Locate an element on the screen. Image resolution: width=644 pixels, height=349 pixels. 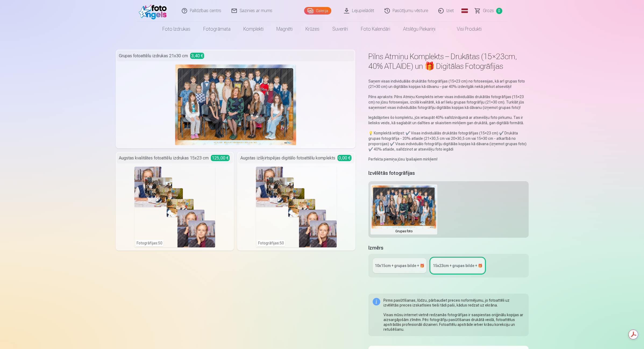
span: 3,40 € is located at coordinates (197, 56).